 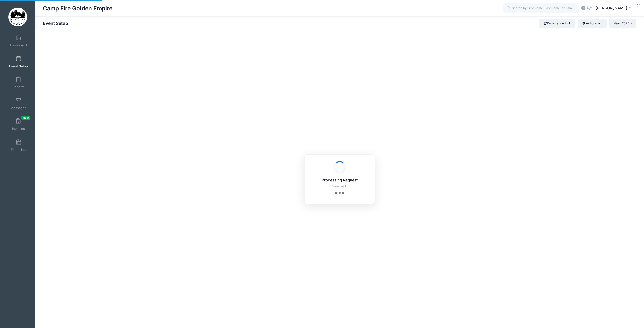 What do you see at coordinates (18, 124) in the screenshot?
I see `a: InvoicesNew` at bounding box center [18, 124].